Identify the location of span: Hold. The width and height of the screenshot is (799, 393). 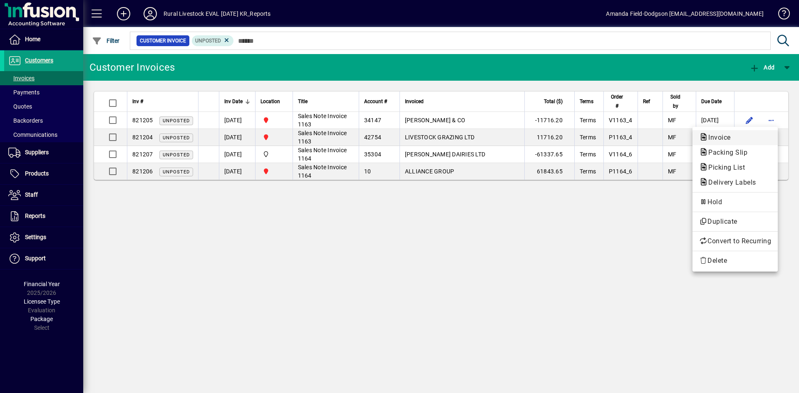
(735, 202).